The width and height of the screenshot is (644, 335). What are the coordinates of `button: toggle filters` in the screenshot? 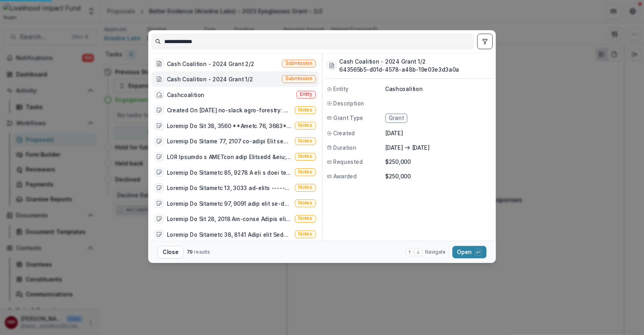 It's located at (485, 41).